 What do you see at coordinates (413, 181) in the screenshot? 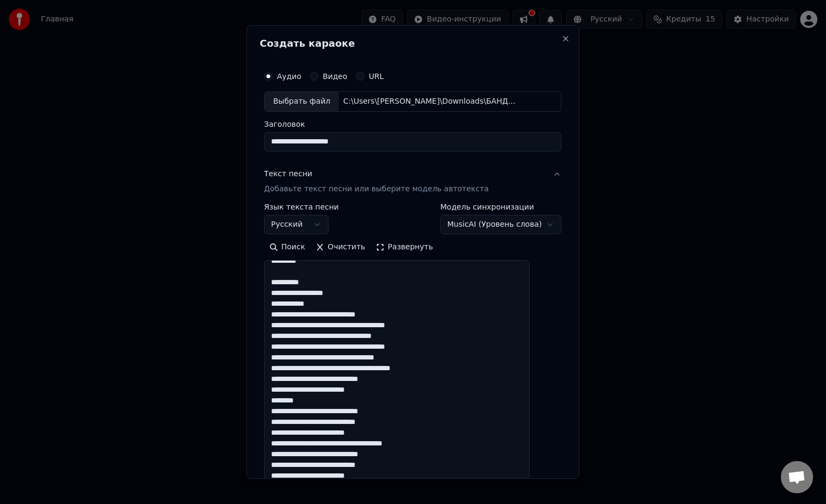
I see `button: Текст песниДобавьте текст песни или выберите модель автотекста` at bounding box center [413, 181].